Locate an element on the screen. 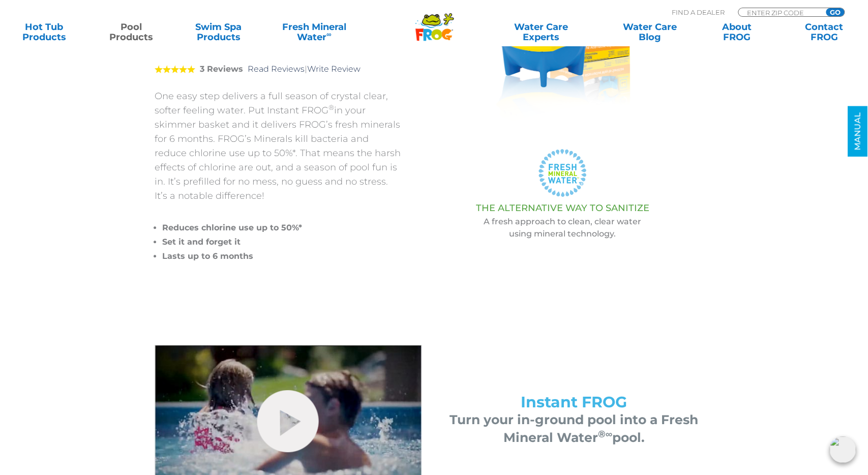 The width and height of the screenshot is (868, 475). span: Turn your in-ground pool into a Fresh Mineral Water pool. is located at coordinates (573, 428).